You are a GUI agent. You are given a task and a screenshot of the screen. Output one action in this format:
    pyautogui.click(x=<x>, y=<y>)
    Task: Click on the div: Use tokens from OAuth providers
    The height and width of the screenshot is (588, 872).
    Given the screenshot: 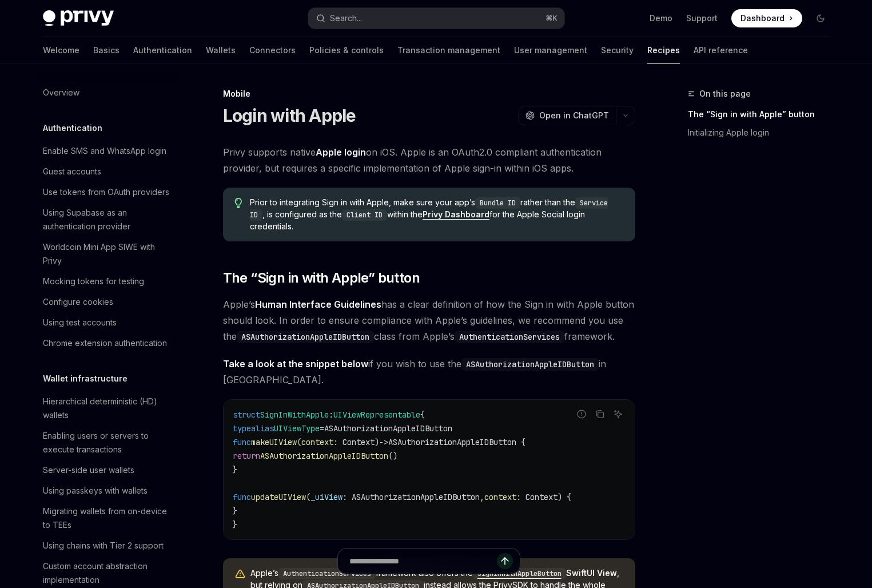 What is the action you would take?
    pyautogui.click(x=106, y=192)
    